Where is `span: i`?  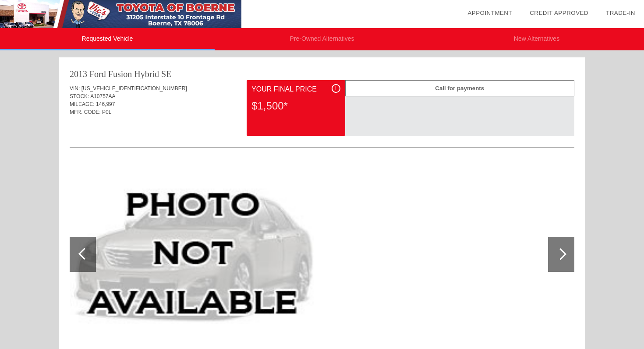
span: i is located at coordinates (336, 88).